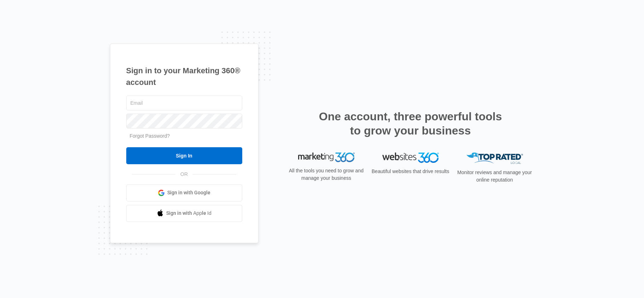 The image size is (644, 298). I want to click on p: Beautiful websites that drive results, so click(411, 171).